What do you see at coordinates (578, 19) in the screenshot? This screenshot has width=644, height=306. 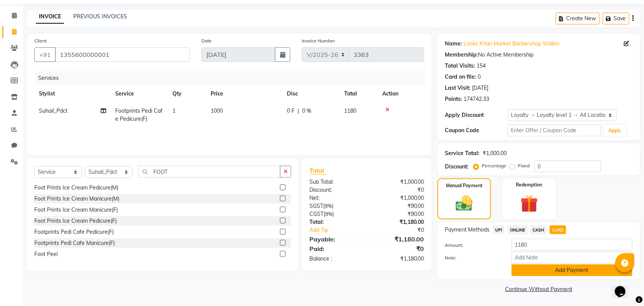 I see `button: Create New` at bounding box center [578, 19].